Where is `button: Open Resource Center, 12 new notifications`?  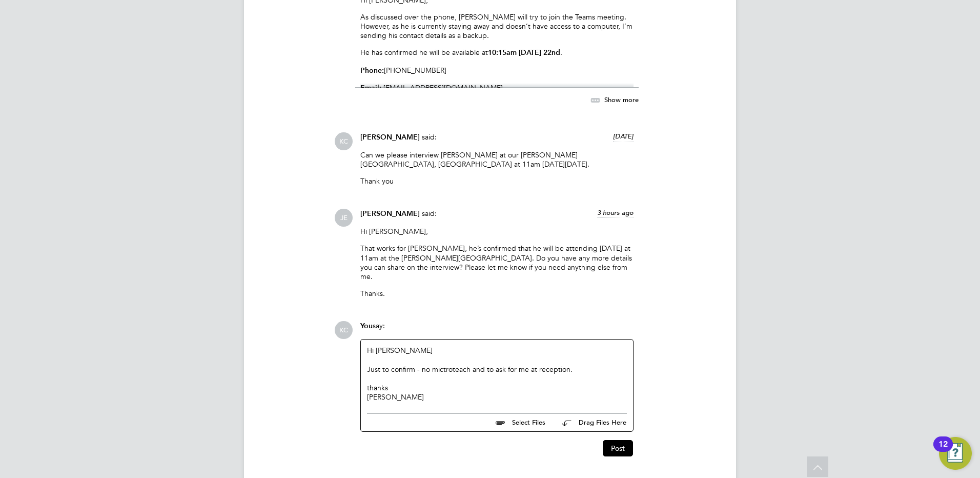 button: Open Resource Center, 12 new notifications is located at coordinates (955, 453).